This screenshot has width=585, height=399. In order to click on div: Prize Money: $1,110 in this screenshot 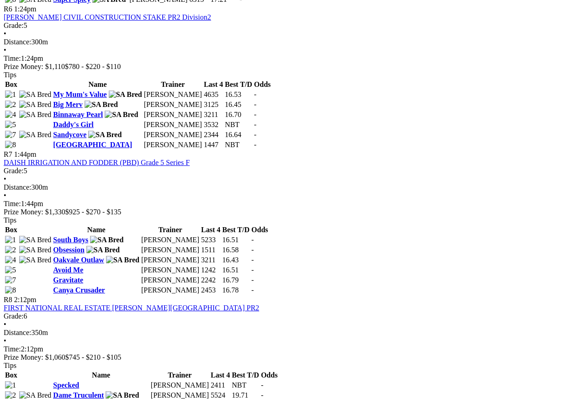, I will do `click(292, 67)`.